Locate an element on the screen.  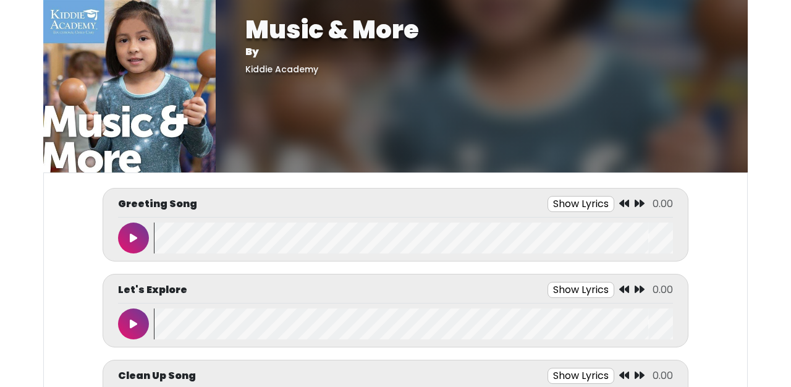
h1: Music & More is located at coordinates (482, 30).